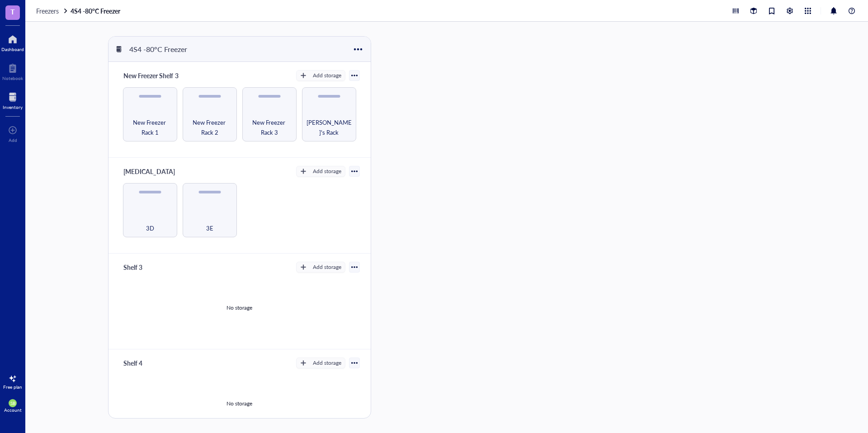  What do you see at coordinates (13, 107) in the screenshot?
I see `div: Inventory` at bounding box center [13, 107].